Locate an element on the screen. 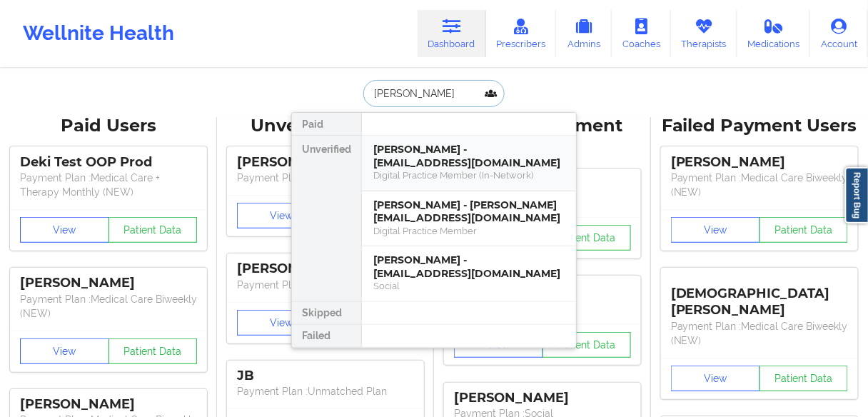 This screenshot has width=868, height=417. a: Therapists is located at coordinates (704, 34).